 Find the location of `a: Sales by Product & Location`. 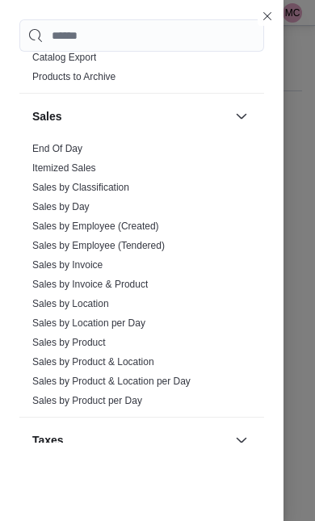

a: Sales by Product & Location is located at coordinates (93, 362).